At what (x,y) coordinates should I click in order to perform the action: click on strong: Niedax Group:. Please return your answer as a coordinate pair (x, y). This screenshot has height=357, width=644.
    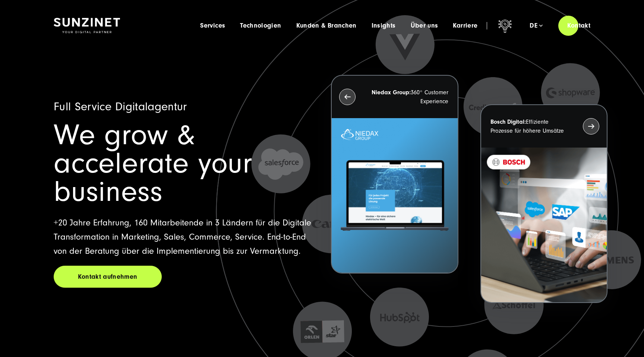
    Looking at the image, I should click on (391, 92).